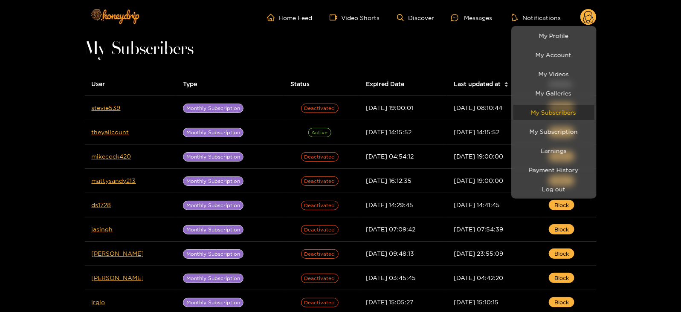  What do you see at coordinates (554, 35) in the screenshot?
I see `a: My Profile` at bounding box center [554, 35].